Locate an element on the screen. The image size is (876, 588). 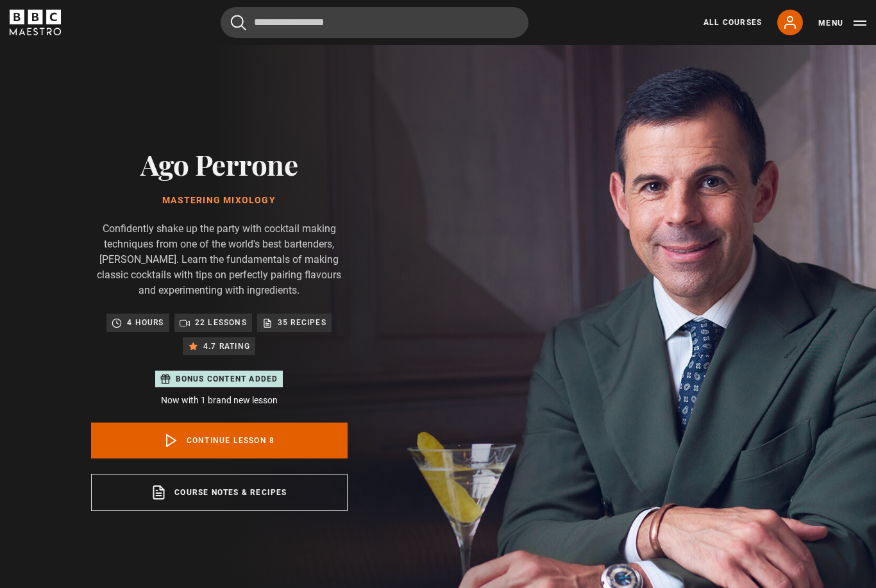
svg: BBC Maestro is located at coordinates (35, 22).